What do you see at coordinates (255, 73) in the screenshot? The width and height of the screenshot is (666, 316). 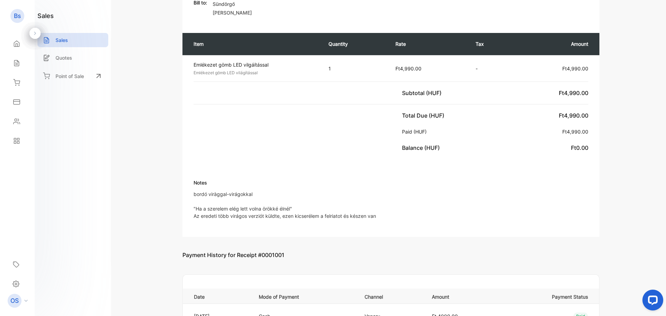 I see `p: Emlékezet gömb LED világítással` at bounding box center [255, 73].